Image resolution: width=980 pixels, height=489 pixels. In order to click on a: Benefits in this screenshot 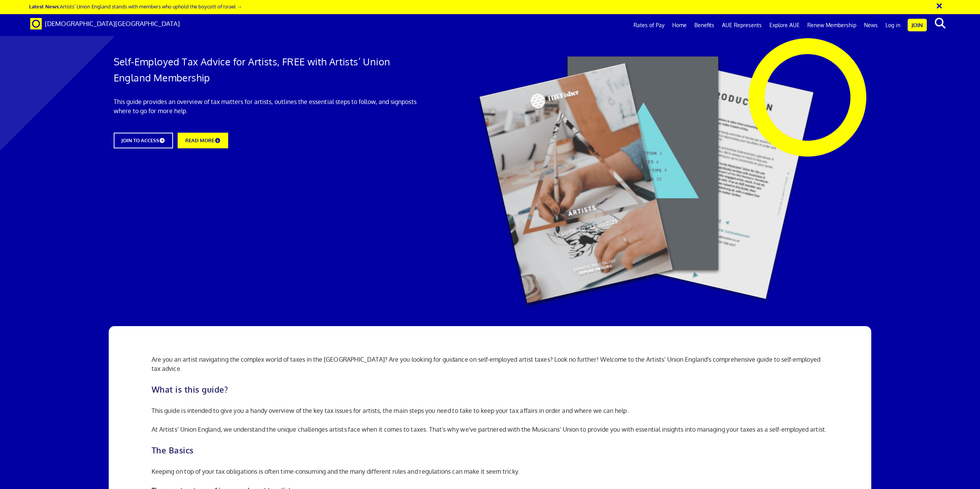, I will do `click(704, 25)`.